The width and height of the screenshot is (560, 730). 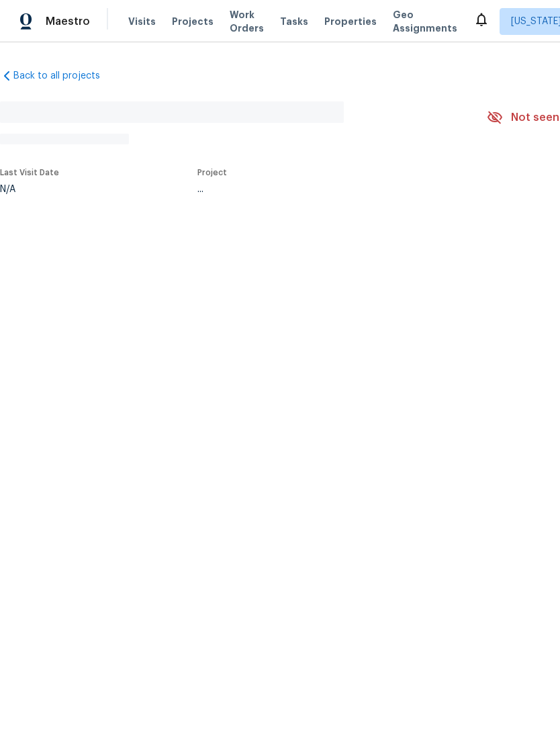 I want to click on span: Project, so click(x=212, y=173).